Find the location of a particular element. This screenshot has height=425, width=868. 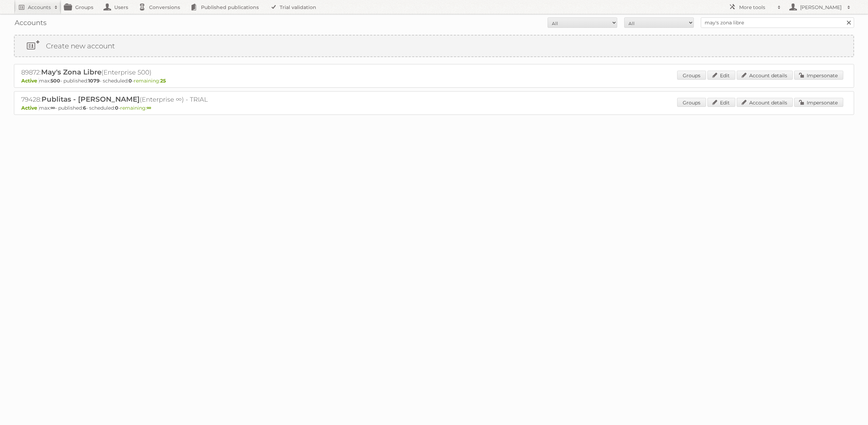

a: Create new account is located at coordinates (434, 46).